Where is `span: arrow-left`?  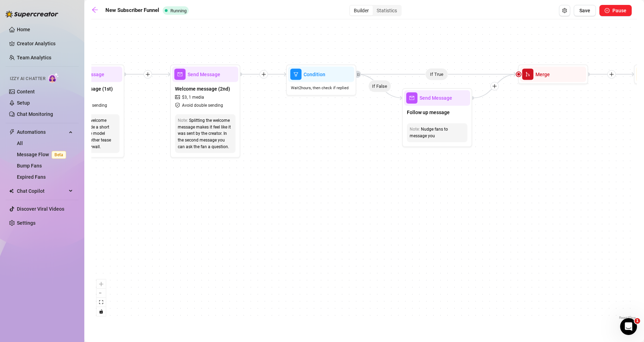 span: arrow-left is located at coordinates (95, 10).